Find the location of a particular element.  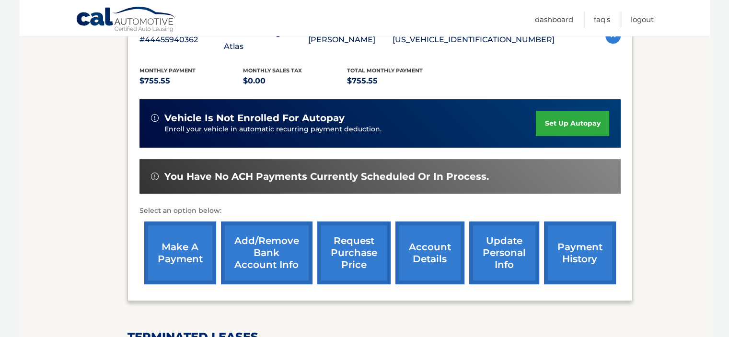

a: Dashboard is located at coordinates (554, 19).